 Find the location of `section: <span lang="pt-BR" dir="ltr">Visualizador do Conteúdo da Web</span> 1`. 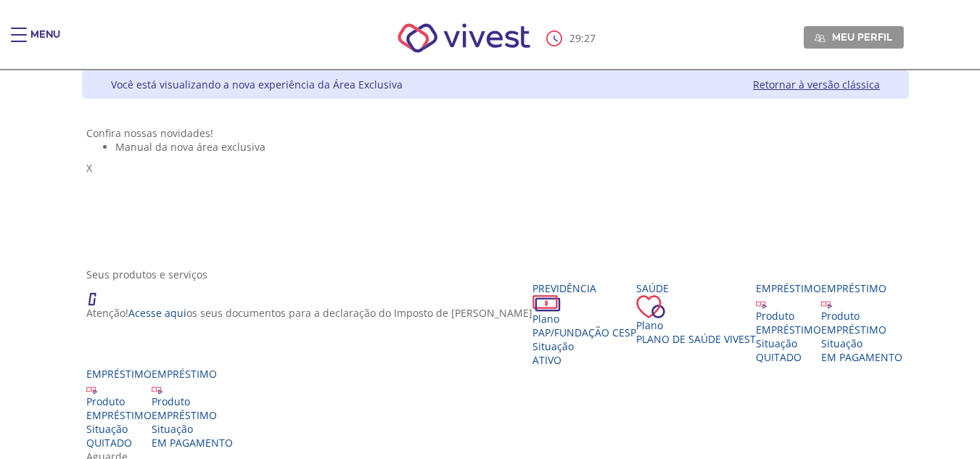

section: <span lang="pt-BR" dir="ltr">Visualizador do Conteúdo da Web</span> 1 is located at coordinates (495, 189).